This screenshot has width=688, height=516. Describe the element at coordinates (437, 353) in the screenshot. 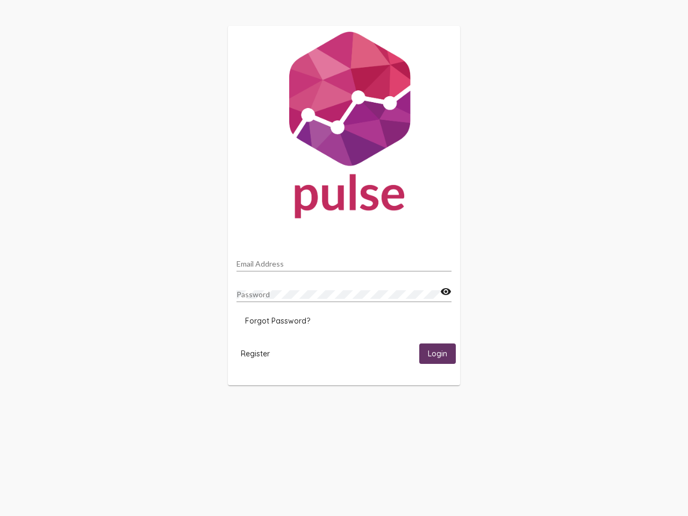

I see `button: Login` at that location.